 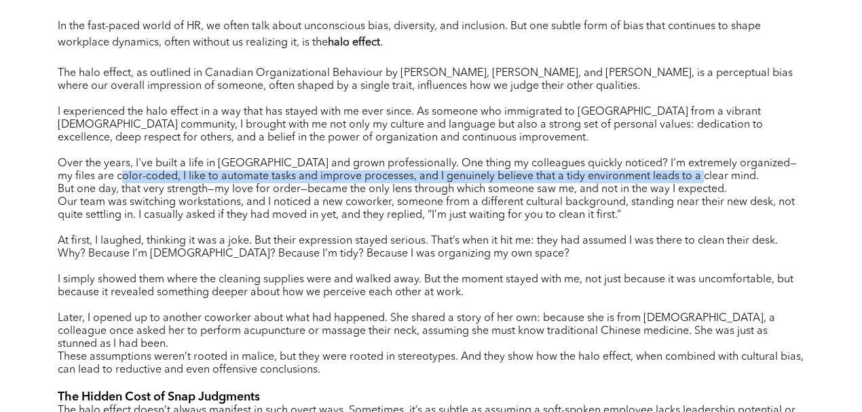 I want to click on span: But one day, that very strength—my love for order—became the only lens through which someone saw ..., so click(x=392, y=189).